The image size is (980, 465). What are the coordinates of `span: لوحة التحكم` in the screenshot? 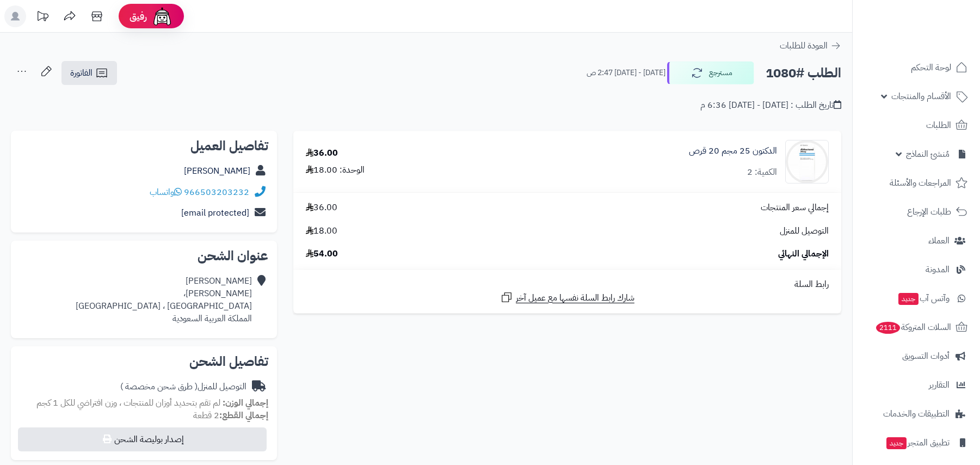 It's located at (932, 68).